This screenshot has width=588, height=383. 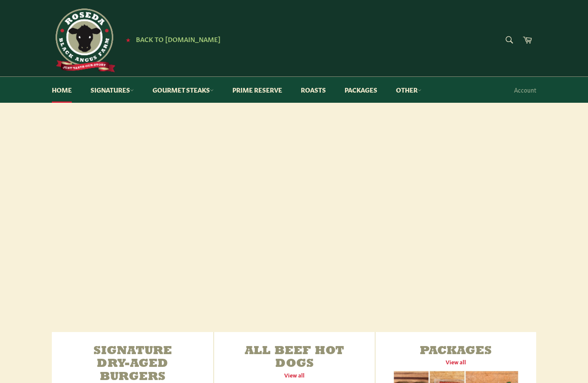 I want to click on a: Account, so click(x=525, y=90).